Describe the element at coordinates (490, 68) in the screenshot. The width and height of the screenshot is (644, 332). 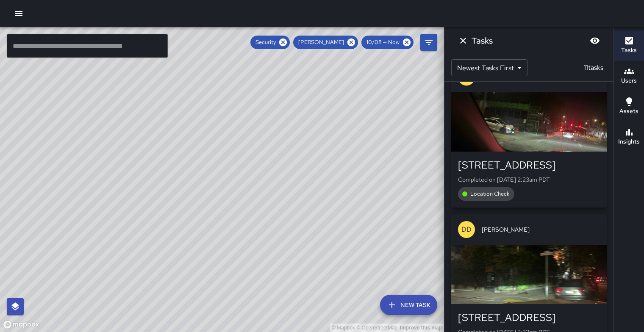
I see `div: Newest Tasks First` at that location.